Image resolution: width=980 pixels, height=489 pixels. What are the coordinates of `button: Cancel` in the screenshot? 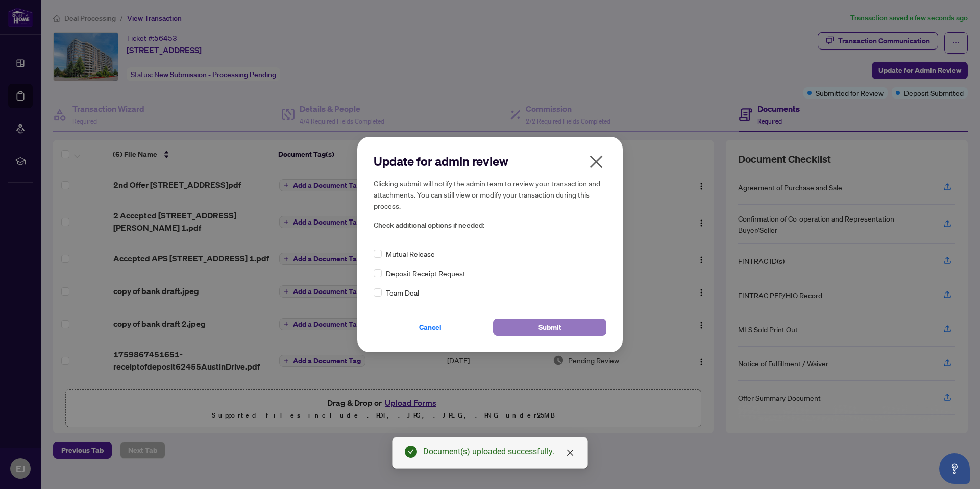 It's located at (430, 328).